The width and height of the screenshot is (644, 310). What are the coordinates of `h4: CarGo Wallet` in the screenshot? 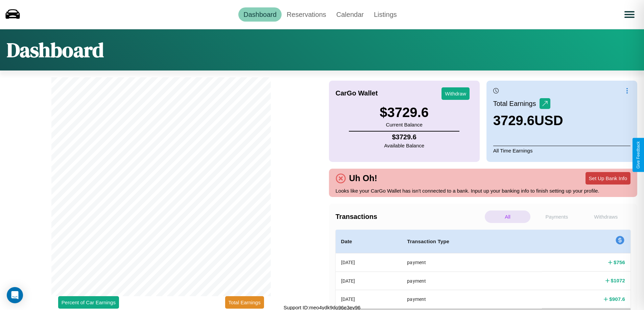 It's located at (357, 93).